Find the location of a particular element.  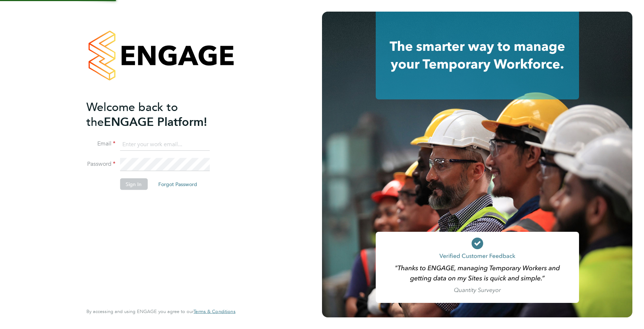

button: Forgot Password is located at coordinates (178, 185).